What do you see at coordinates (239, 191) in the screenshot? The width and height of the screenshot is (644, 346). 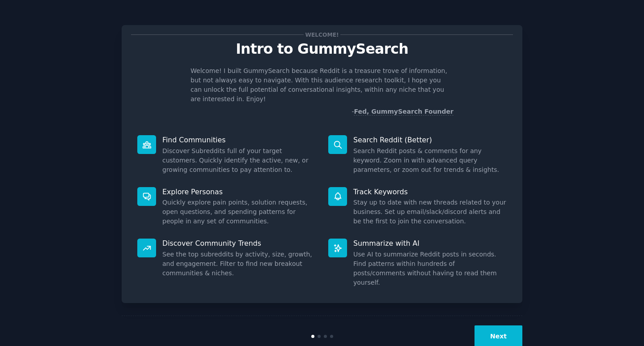 I see `p: Explore Personas` at bounding box center [239, 191].